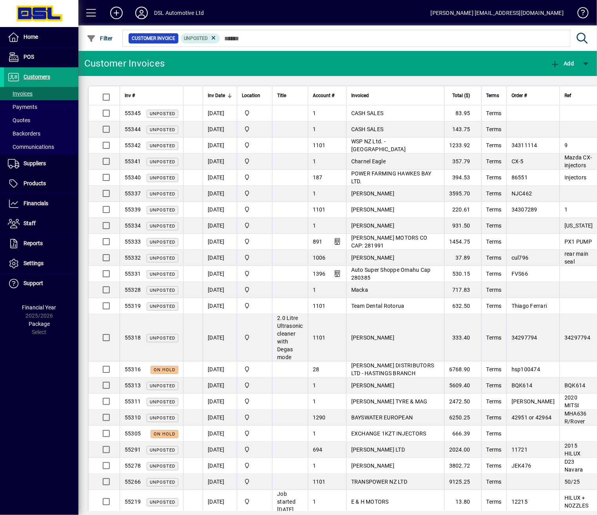 The height and width of the screenshot is (515, 597). Describe the element at coordinates (462, 502) in the screenshot. I see `td: 13.80` at that location.